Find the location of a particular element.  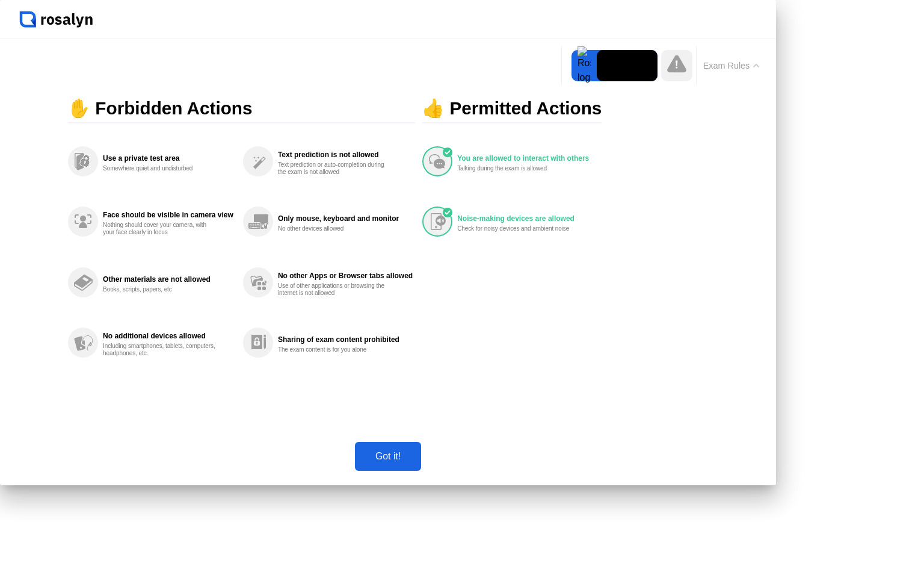

div: Use a private test area is located at coordinates (168, 158).